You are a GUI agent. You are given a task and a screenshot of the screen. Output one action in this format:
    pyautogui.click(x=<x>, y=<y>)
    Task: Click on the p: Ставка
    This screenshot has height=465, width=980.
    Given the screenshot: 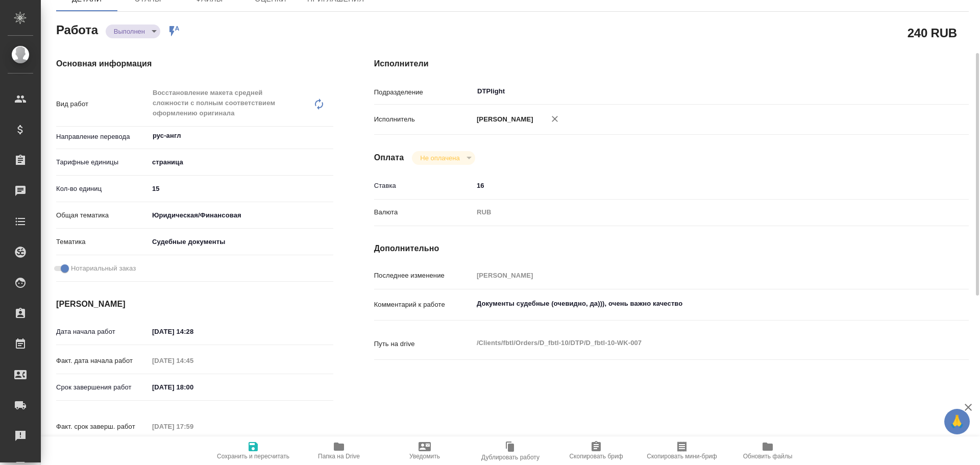 What is the action you would take?
    pyautogui.click(x=424, y=185)
    